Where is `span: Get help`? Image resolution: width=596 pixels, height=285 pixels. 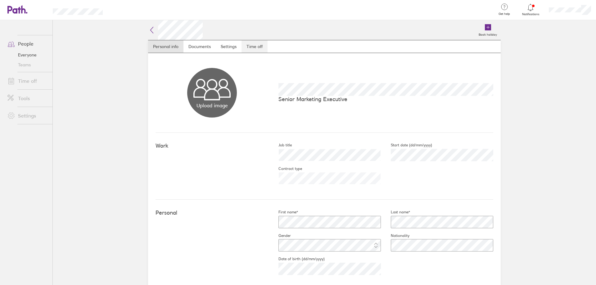 span: Get help is located at coordinates (504, 14).